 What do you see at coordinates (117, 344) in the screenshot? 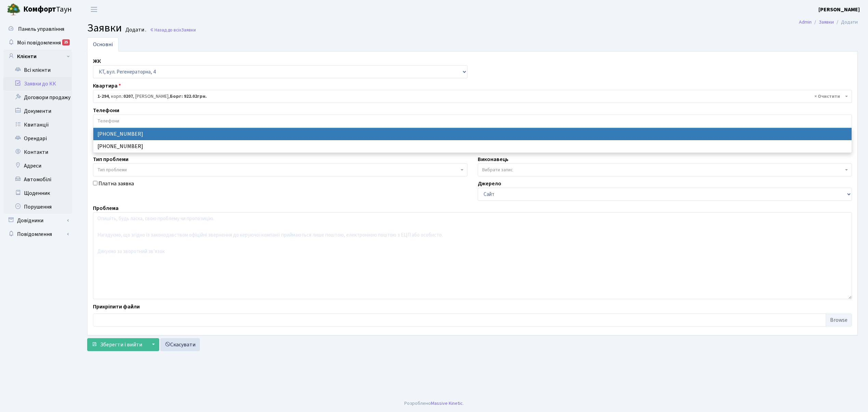
I see `button: Зберегти і вийти` at bounding box center [117, 344].